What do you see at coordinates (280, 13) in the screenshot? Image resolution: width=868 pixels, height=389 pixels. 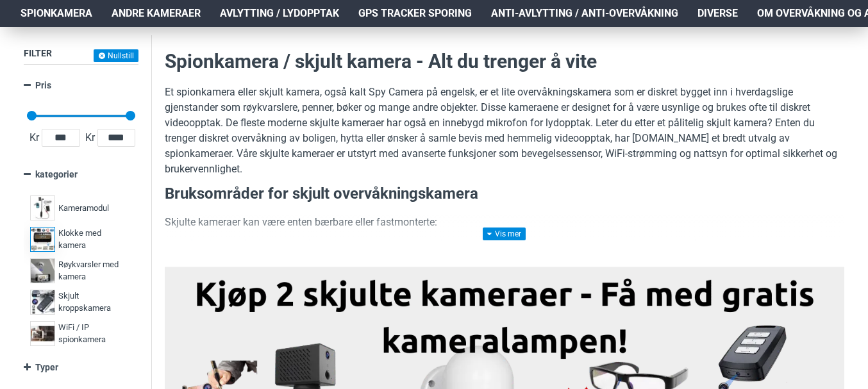 I see `span: Avlytting / Lydopptak` at bounding box center [280, 13].